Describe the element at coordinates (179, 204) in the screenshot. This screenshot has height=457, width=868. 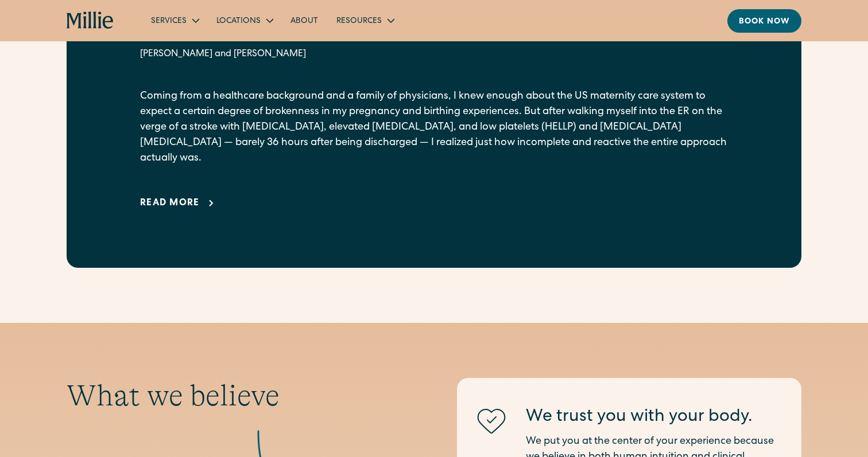
I see `a: Read more` at that location.